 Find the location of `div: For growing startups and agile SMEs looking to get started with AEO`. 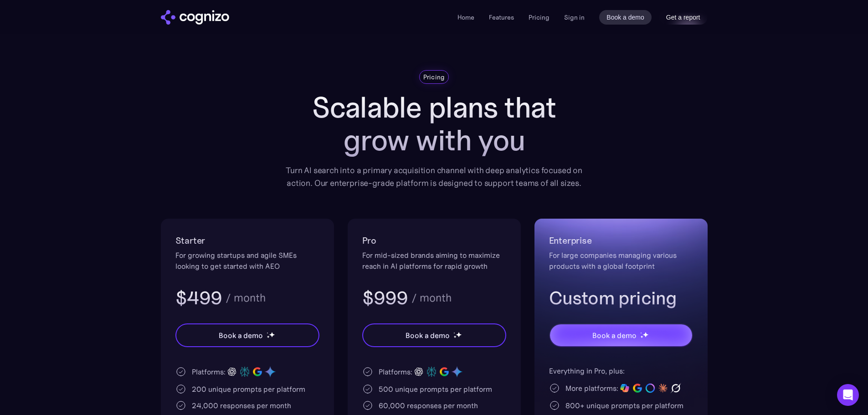

div: For growing startups and agile SMEs looking to get started with AEO is located at coordinates (247, 260).